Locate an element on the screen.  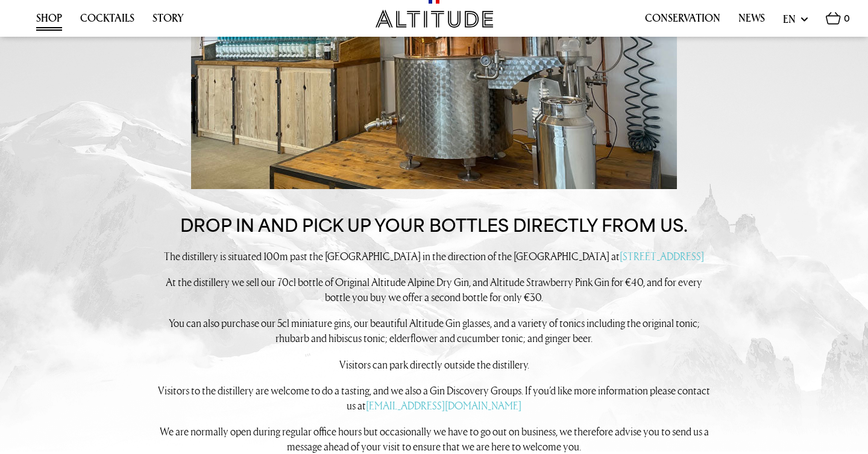
a: News is located at coordinates (751, 21).